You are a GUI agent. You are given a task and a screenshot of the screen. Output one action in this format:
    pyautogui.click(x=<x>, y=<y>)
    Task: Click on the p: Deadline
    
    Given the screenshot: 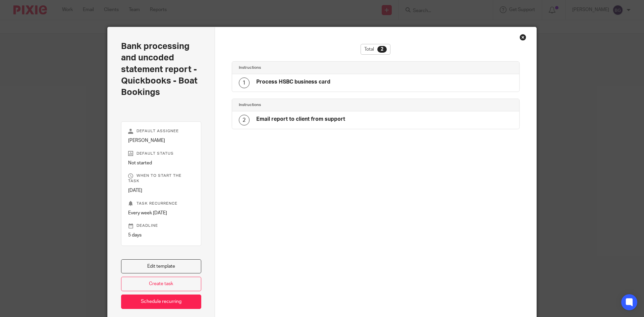 What is the action you would take?
    pyautogui.click(x=161, y=226)
    